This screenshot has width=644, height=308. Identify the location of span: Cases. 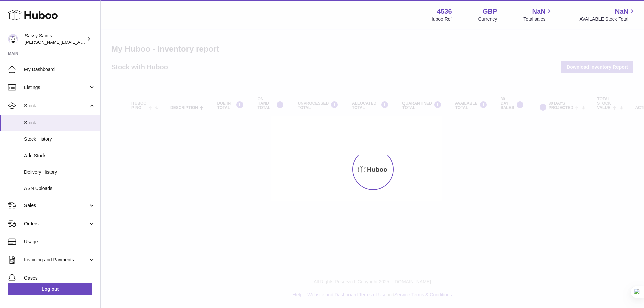
(59, 278).